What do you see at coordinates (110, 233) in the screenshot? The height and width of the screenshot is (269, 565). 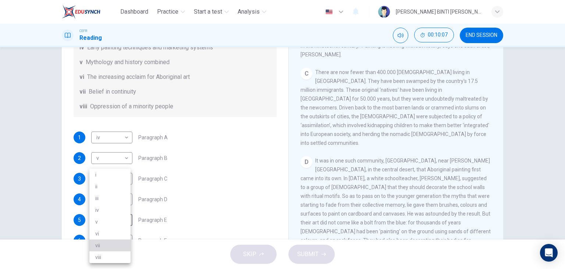 I see `li: vi` at bounding box center [110, 233].